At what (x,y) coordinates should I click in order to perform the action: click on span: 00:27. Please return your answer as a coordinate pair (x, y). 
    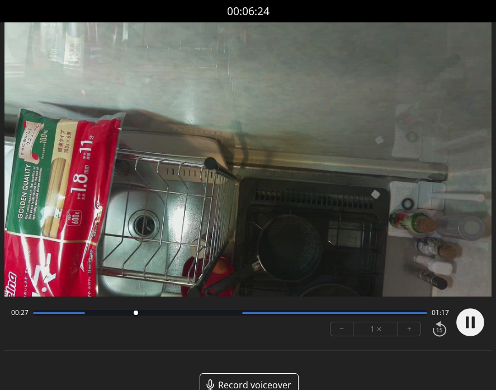
    Looking at the image, I should click on (20, 313).